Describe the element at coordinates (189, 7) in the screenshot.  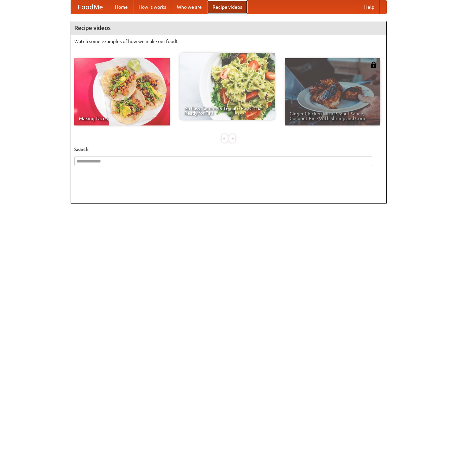
I see `a: Who we are` at that location.